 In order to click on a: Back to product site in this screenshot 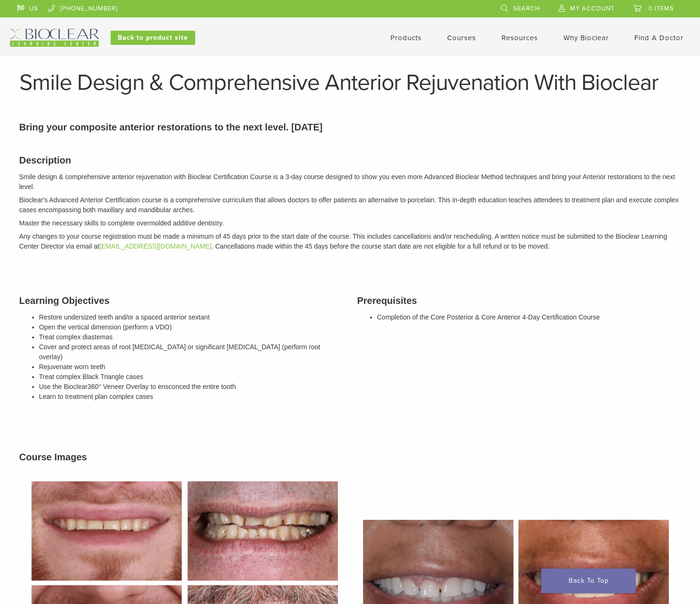, I will do `click(153, 38)`.